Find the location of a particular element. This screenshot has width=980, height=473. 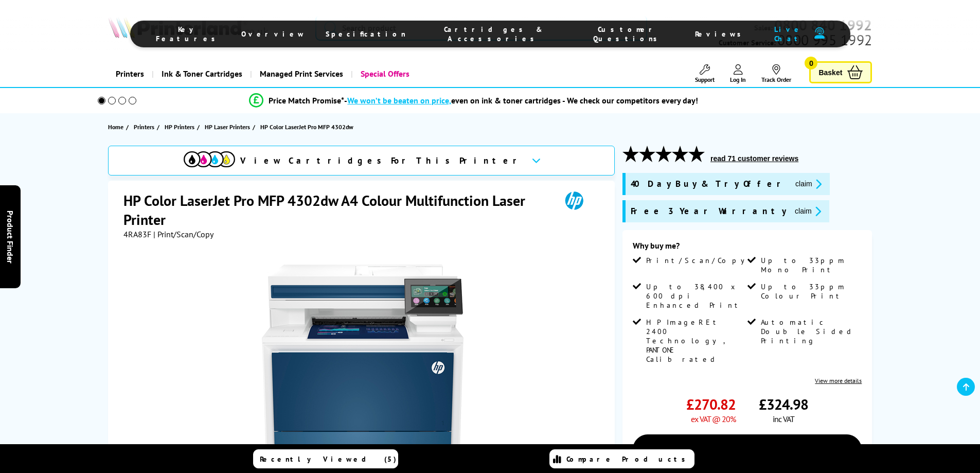

img: user-headset-duotone.svg is located at coordinates (820, 33).